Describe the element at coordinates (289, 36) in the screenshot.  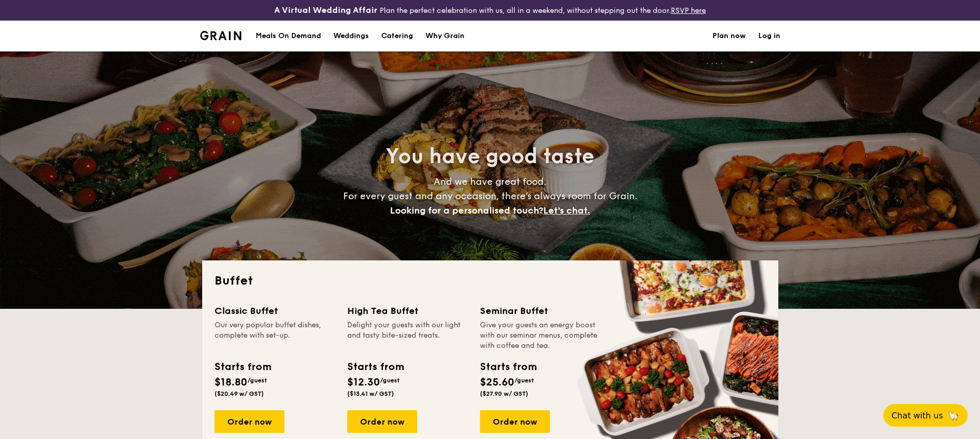
I see `a: Meals On Demand` at that location.